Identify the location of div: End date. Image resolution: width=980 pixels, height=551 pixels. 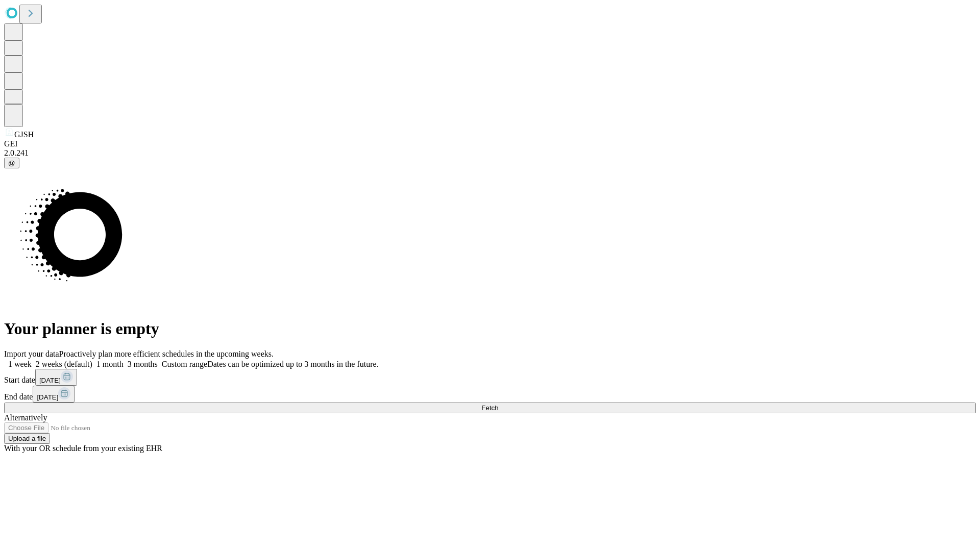
(490, 394).